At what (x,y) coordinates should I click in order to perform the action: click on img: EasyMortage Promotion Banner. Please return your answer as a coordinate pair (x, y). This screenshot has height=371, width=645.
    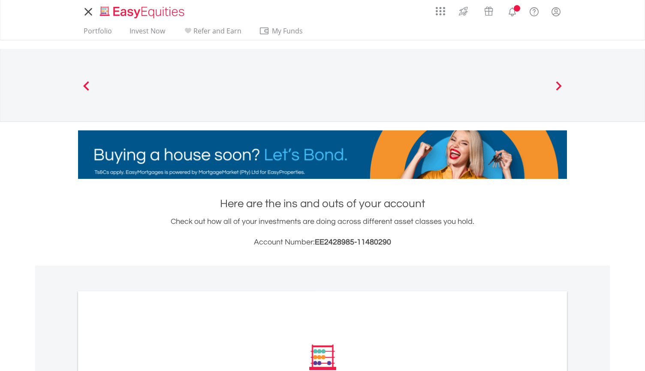
    Looking at the image, I should click on (322, 154).